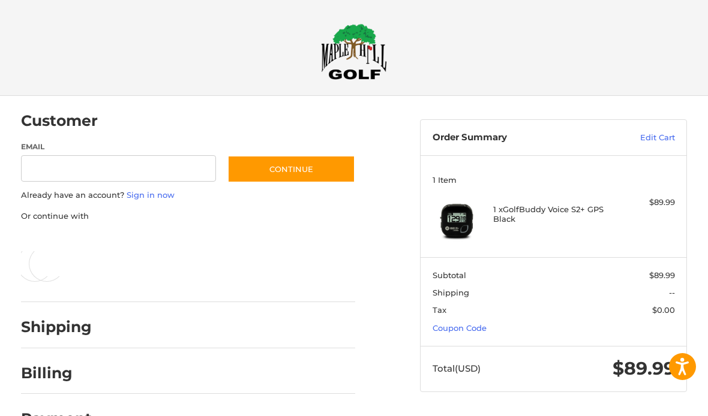 This screenshot has height=416, width=708. I want to click on h3: Order Summary, so click(515, 138).